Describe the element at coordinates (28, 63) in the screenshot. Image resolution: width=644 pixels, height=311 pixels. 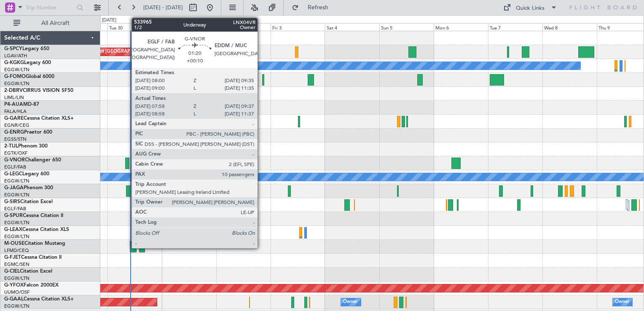
I see `a: G-KGKGLegacy 600` at that location.